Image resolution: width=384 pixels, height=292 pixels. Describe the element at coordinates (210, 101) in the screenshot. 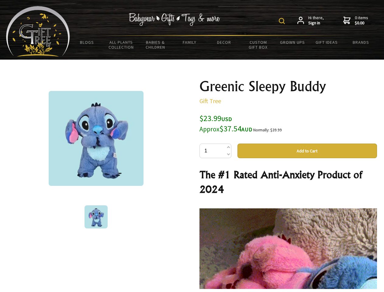

I see `a: Gift Tree` at that location.